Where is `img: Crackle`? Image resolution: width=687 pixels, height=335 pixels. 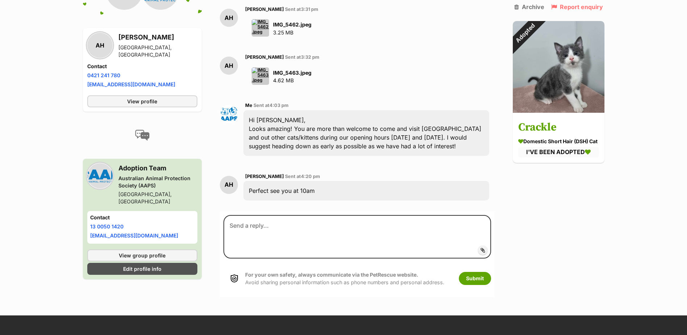 img: Crackle is located at coordinates (558, 67).